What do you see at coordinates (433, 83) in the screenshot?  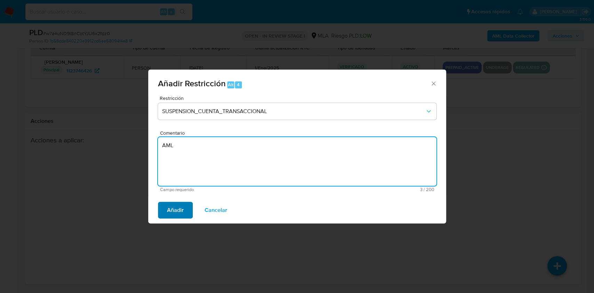 I see `button: Cerrar ventana` at bounding box center [433, 83].